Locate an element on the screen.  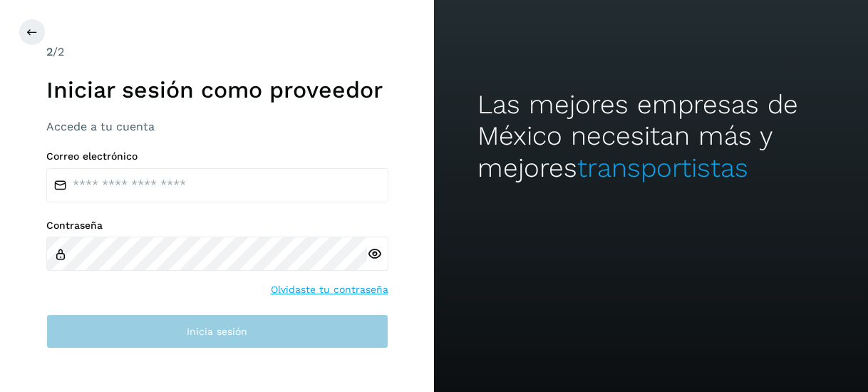
span: 2 is located at coordinates (49, 52).